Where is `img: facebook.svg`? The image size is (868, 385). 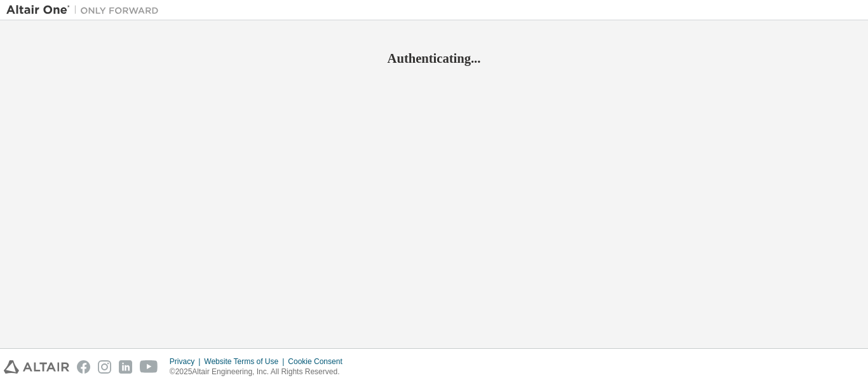 img: facebook.svg is located at coordinates (83, 367).